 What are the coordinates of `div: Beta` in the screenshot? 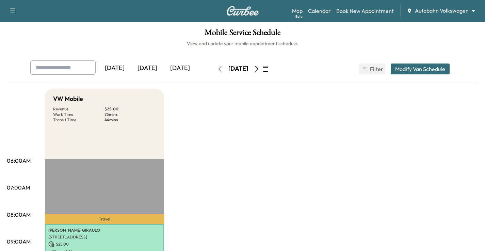 It's located at (299, 16).